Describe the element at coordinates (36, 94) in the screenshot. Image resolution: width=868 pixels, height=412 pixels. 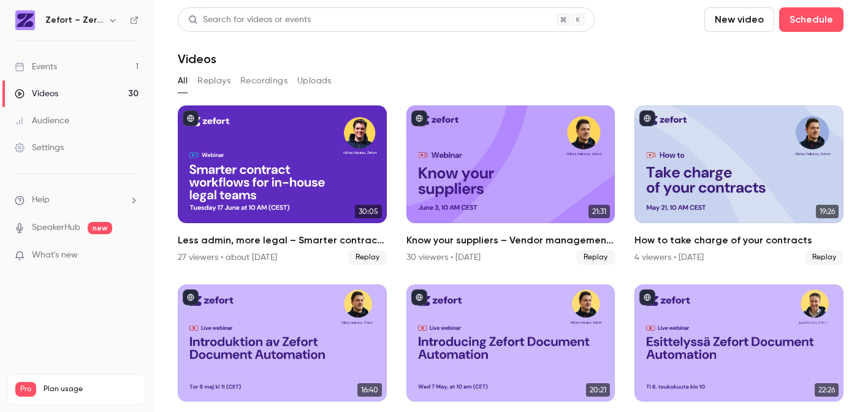
I see `div: Videos` at that location.